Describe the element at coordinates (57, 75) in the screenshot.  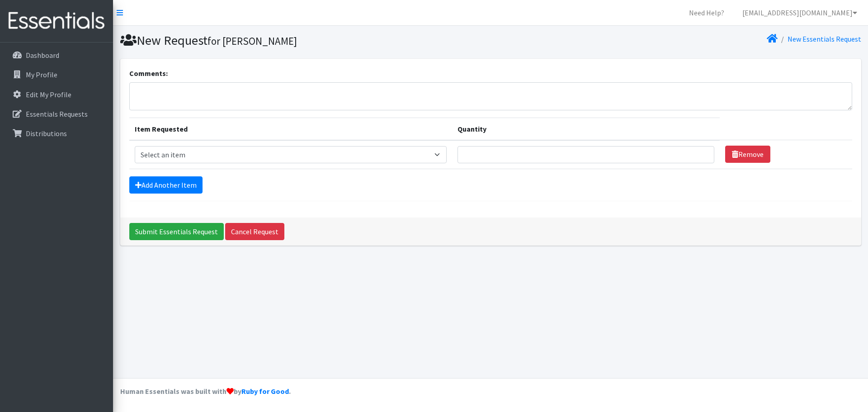
I see `a: My Profile` at that location.